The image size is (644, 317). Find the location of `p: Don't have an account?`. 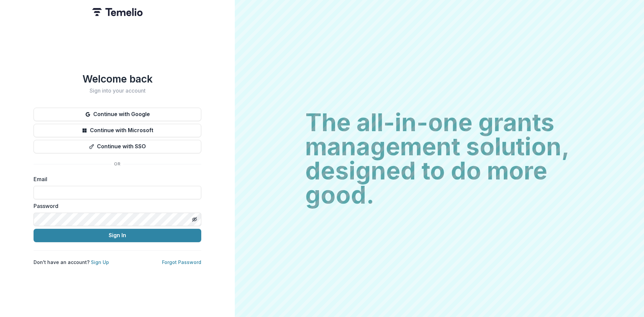

p: Don't have an account? is located at coordinates (71, 262).